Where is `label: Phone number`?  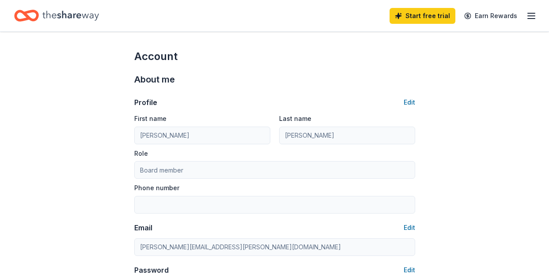 label: Phone number is located at coordinates (157, 188).